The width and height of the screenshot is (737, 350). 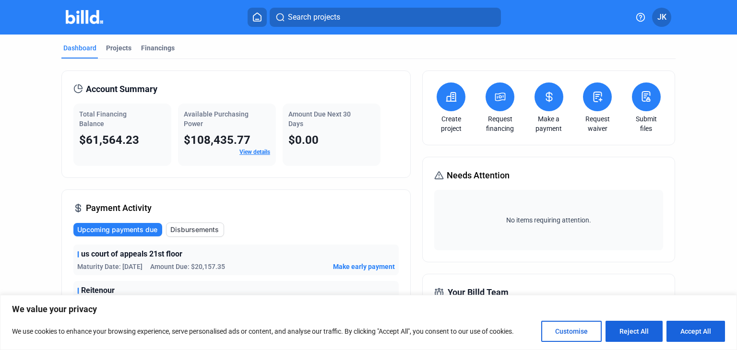 I want to click on button: Reject All, so click(x=634, y=332).